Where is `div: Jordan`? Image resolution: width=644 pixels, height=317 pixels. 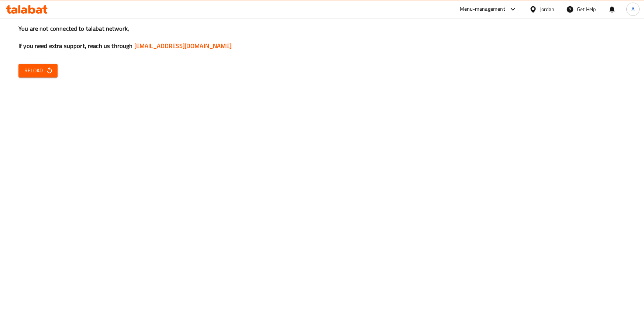 div: Jordan is located at coordinates (547, 9).